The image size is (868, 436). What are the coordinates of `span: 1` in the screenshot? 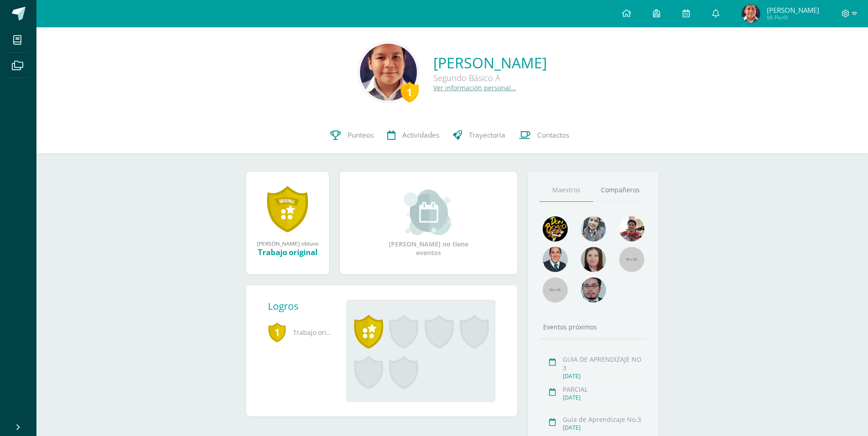 It's located at (277, 332).